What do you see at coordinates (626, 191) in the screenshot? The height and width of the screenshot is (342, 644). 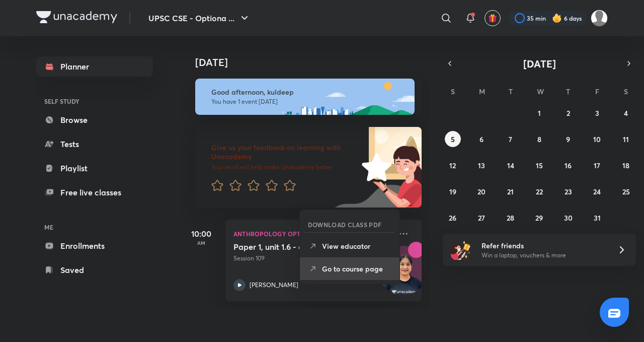 I see `abbr: October 25, 2025` at bounding box center [626, 191].